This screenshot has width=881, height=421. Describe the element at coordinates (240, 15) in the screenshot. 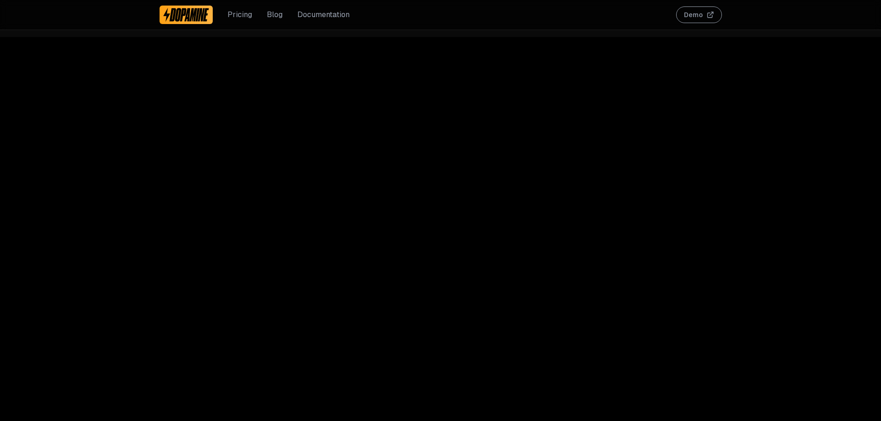

I see `a: Pricing` at that location.